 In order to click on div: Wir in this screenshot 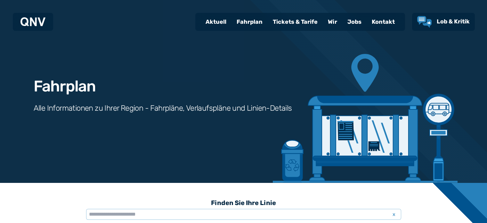, I will do `click(333, 22)`.